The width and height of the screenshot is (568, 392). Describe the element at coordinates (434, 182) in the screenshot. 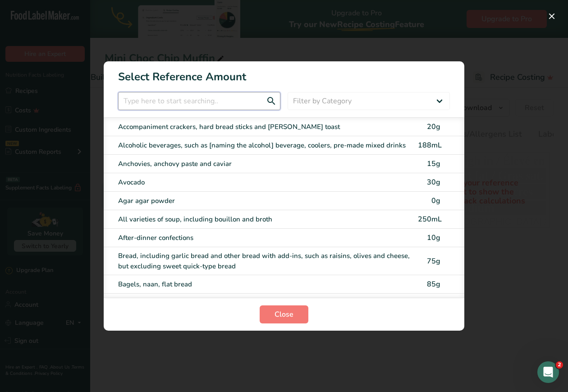

I see `span: 30g` at that location.